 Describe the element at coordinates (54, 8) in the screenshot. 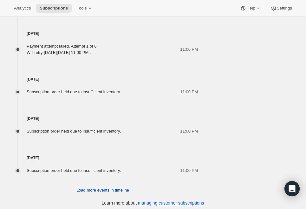

I see `button: Subscriptions` at that location.